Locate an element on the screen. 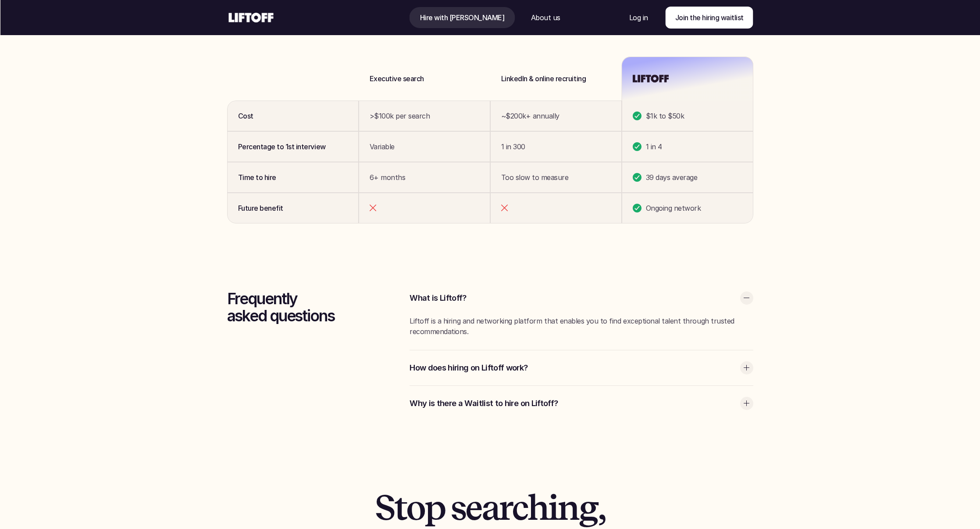  p: Join the hiring waitlist is located at coordinates (709, 17).